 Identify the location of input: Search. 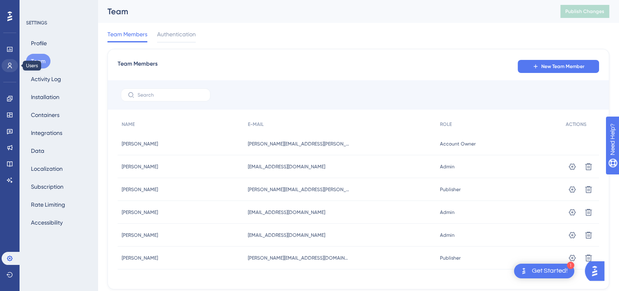
(170, 95).